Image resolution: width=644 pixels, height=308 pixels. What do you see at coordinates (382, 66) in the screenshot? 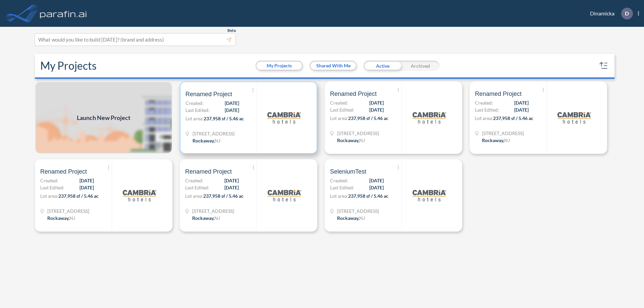
I see `div: Active` at bounding box center [382, 66].